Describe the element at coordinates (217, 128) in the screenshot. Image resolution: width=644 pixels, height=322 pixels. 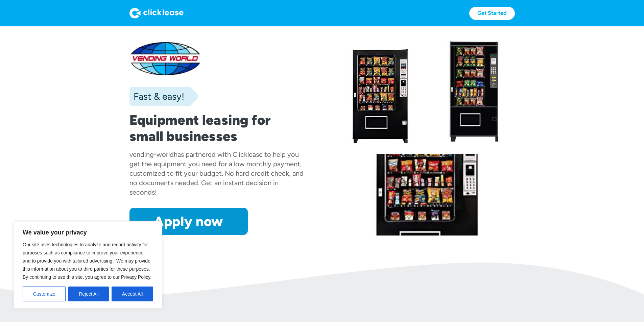
I see `h1: Equipment leasing for small businesses` at that location.